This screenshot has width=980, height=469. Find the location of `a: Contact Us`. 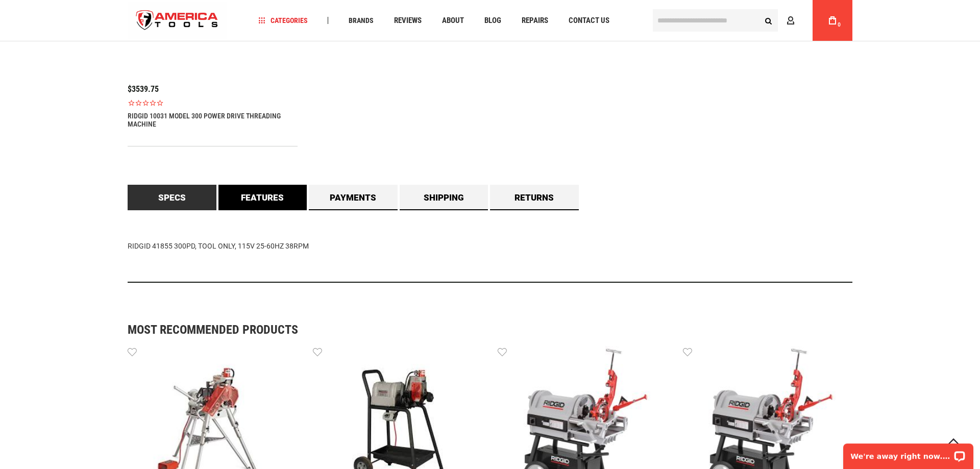

a: Contact Us is located at coordinates (589, 21).